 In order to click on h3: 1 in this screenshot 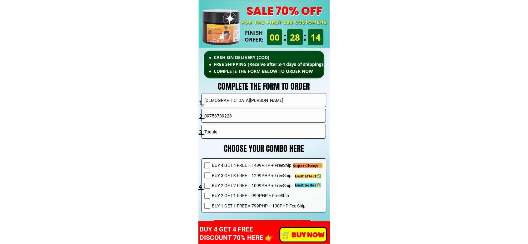, I will do `click(202, 102)`.